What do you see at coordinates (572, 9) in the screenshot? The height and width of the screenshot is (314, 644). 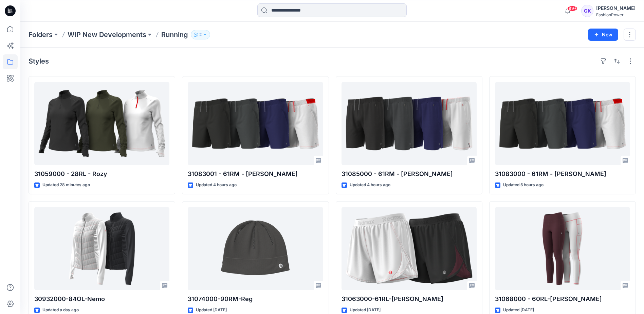 I see `span: 99+` at bounding box center [572, 9].